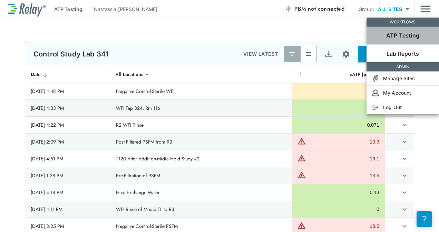  Describe the element at coordinates (375, 79) in the screenshot. I see `img: Sites` at that location.